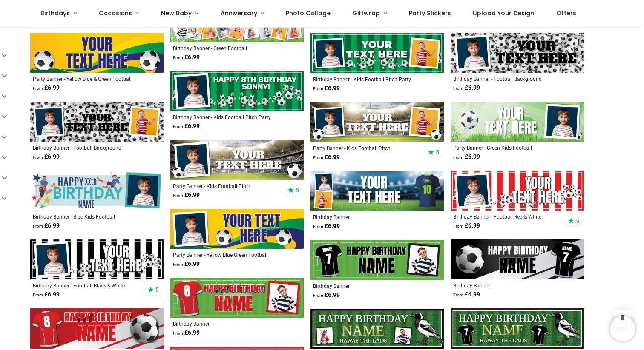 The image size is (644, 350). What do you see at coordinates (517, 328) in the screenshot?
I see `img: Personalised Birthday Banner - Newcastle Football - Custom Text` at bounding box center [517, 328].